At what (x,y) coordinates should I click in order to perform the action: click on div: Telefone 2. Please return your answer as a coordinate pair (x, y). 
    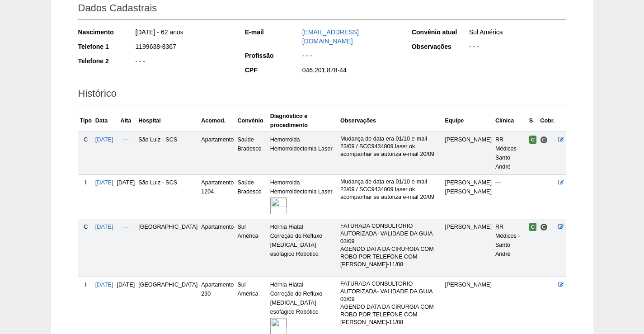
    Looking at the image, I should click on (106, 61).